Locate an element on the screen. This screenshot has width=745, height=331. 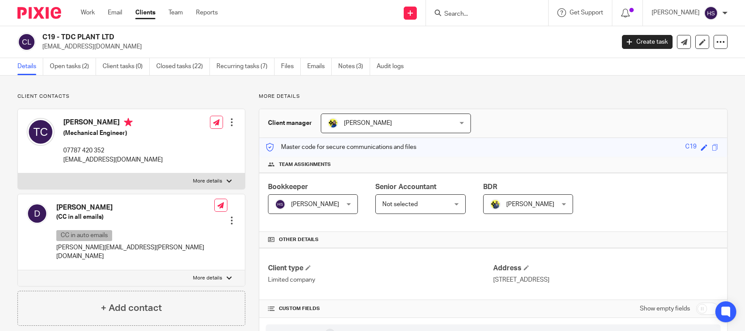
a: Email is located at coordinates (115, 13).